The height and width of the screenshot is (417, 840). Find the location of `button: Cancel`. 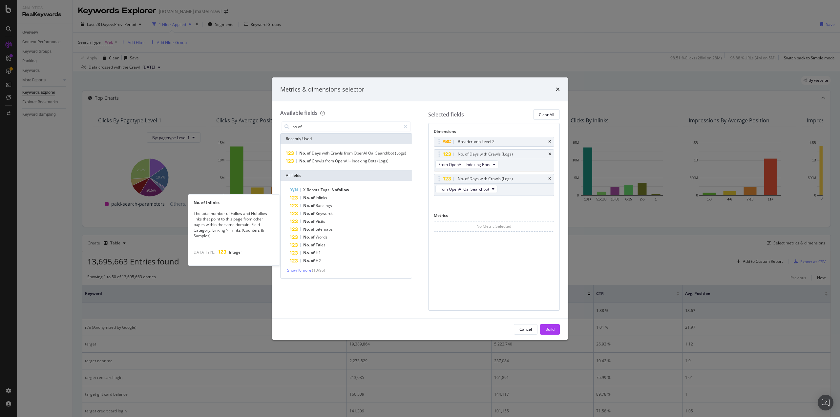

button: Cancel is located at coordinates (525, 329).